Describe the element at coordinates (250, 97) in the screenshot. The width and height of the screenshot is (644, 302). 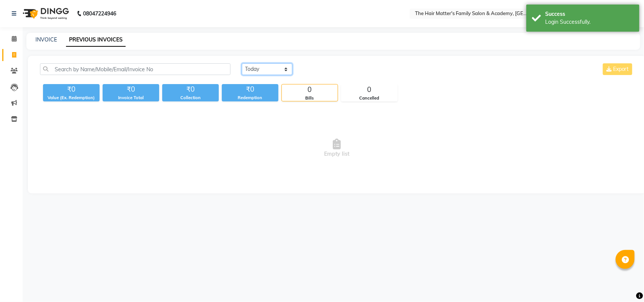
I see `div: Redemption` at that location.